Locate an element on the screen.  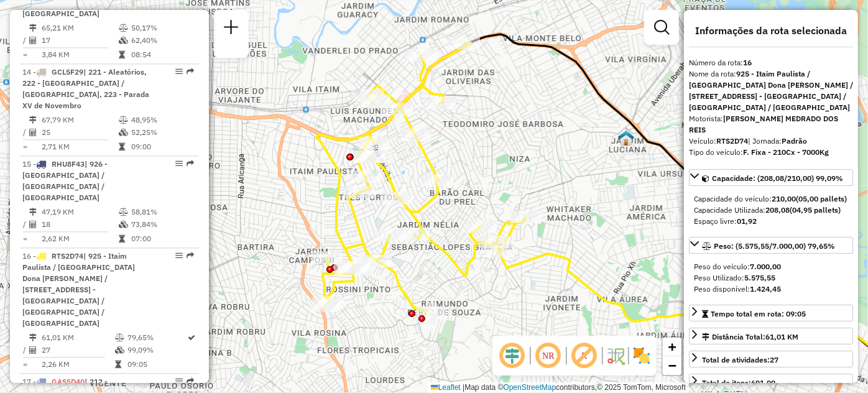
span: Ocultar deslocamento is located at coordinates (512, 355).